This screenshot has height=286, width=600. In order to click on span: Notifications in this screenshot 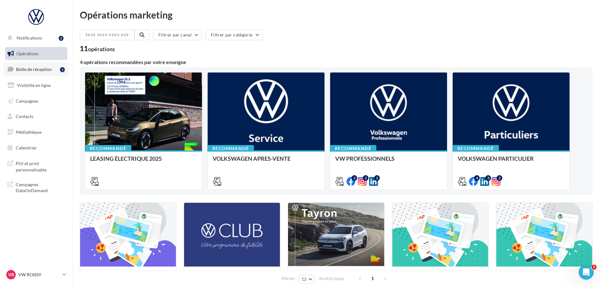, I will do `click(29, 38)`.